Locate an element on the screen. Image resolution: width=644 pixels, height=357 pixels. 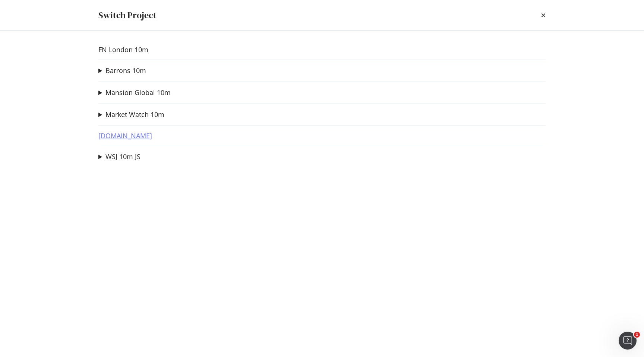
a: Market Watch 10m is located at coordinates (135, 114).